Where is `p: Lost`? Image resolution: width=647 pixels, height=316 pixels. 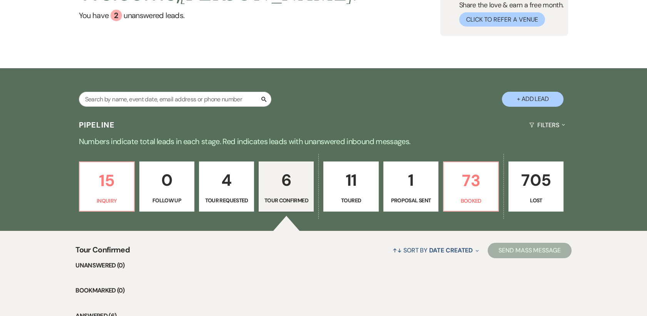
p: Lost is located at coordinates (536, 200).